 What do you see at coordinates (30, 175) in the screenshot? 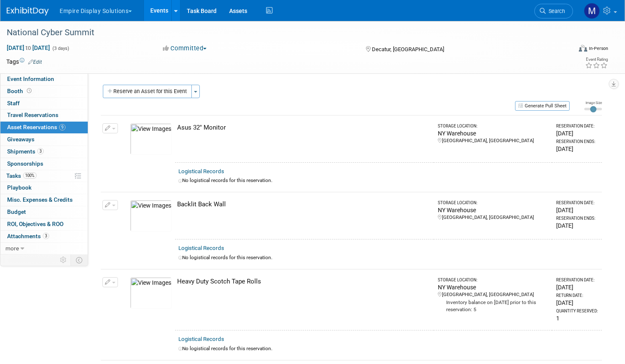
I see `span: 100%` at bounding box center [30, 175].